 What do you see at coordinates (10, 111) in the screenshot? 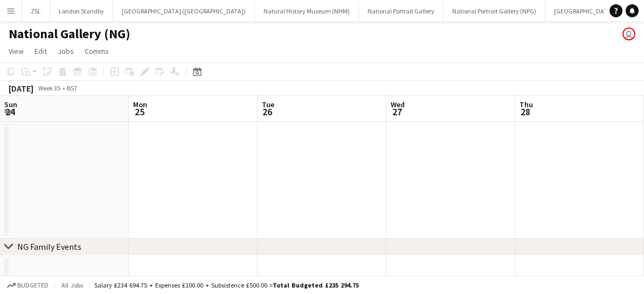
I see `span: 24` at bounding box center [10, 111].